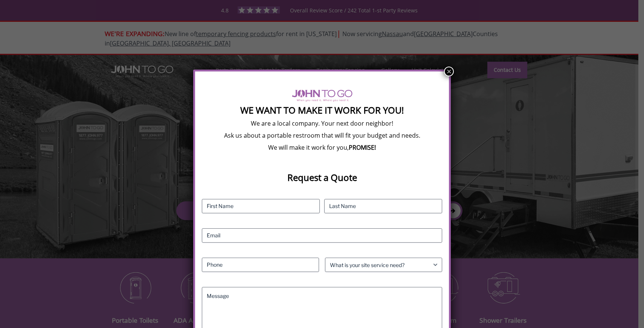  Describe the element at coordinates (260, 265) in the screenshot. I see `input: Phone` at that location.